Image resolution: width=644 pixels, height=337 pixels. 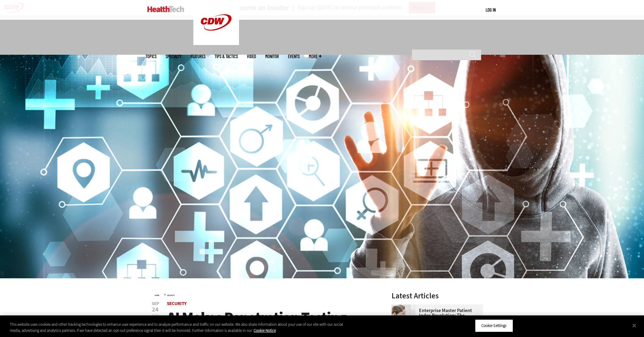 What do you see at coordinates (406, 307) in the screenshot?
I see `a: medical researchers look at data on desktop monitor` at bounding box center [406, 307].